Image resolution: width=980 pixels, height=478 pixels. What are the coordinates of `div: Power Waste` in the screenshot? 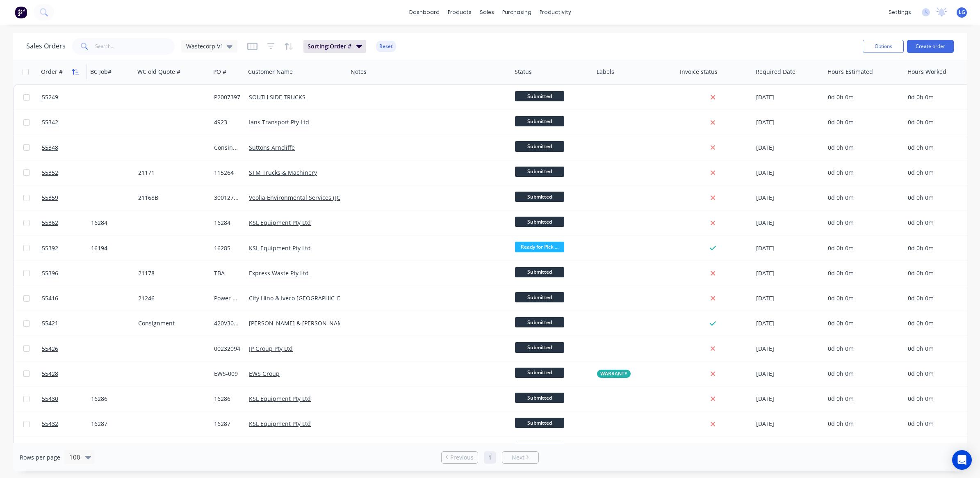 It's located at (228, 298).